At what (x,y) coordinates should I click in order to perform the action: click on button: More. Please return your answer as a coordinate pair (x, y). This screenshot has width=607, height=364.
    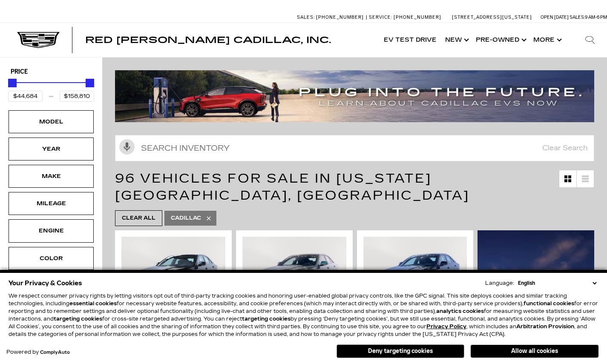
    Looking at the image, I should click on (547, 40).